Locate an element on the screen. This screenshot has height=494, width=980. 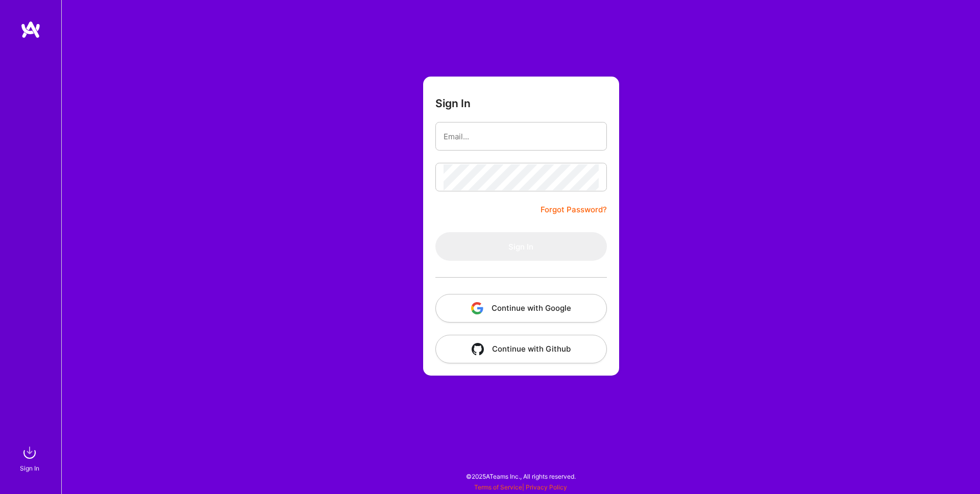
a: Forgot Password? is located at coordinates (573, 210).